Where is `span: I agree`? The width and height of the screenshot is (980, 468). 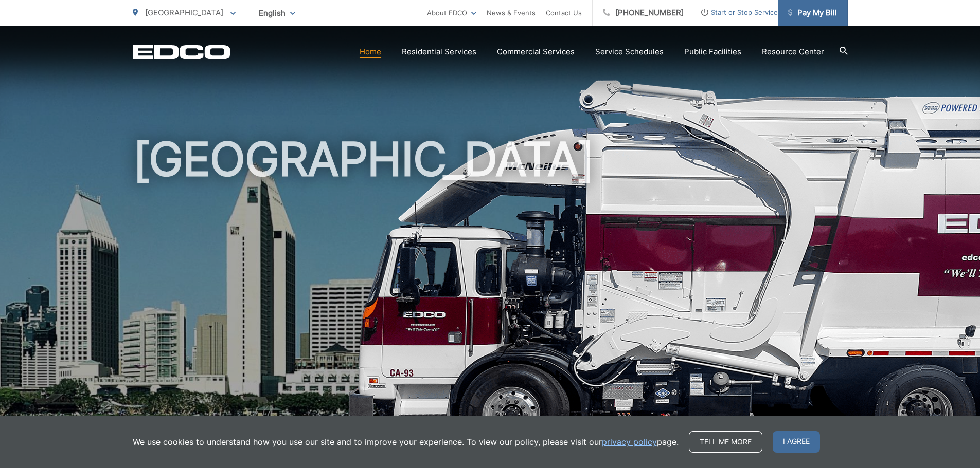 span: I agree is located at coordinates (796, 442).